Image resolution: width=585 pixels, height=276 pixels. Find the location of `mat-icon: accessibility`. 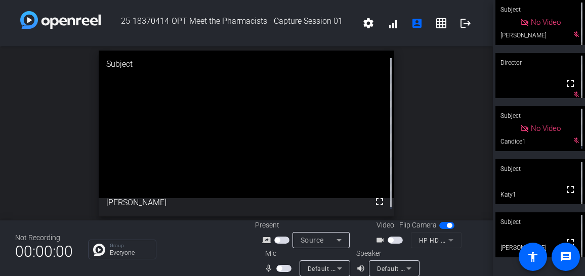

mat-icon: accessibility is located at coordinates (533, 257).